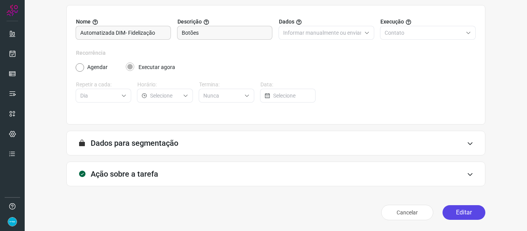 This screenshot has height=231, width=527. What do you see at coordinates (83, 22) in the screenshot?
I see `span: Nome` at bounding box center [83, 22].